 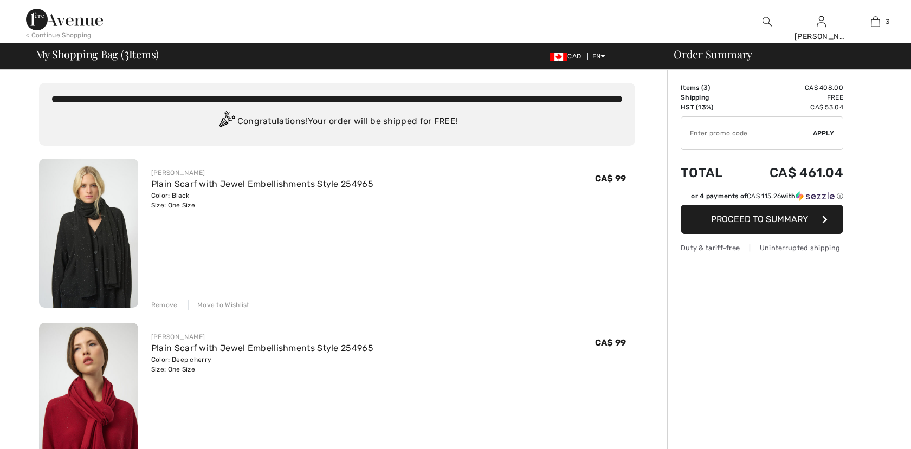 What do you see at coordinates (821, 22) in the screenshot?
I see `img: My Info` at bounding box center [821, 22].